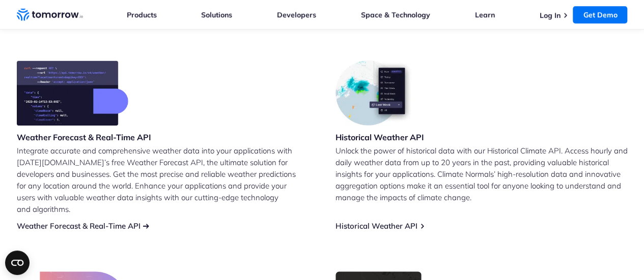  Describe the element at coordinates (78, 226) in the screenshot. I see `a: Weather Forecast & Real-Time API` at that location.